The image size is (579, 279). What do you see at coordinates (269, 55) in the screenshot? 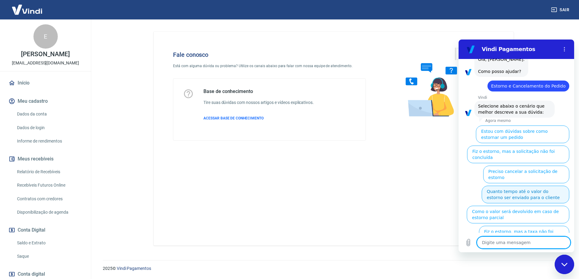
I see `h4: Fale conosco` at bounding box center [269, 55].